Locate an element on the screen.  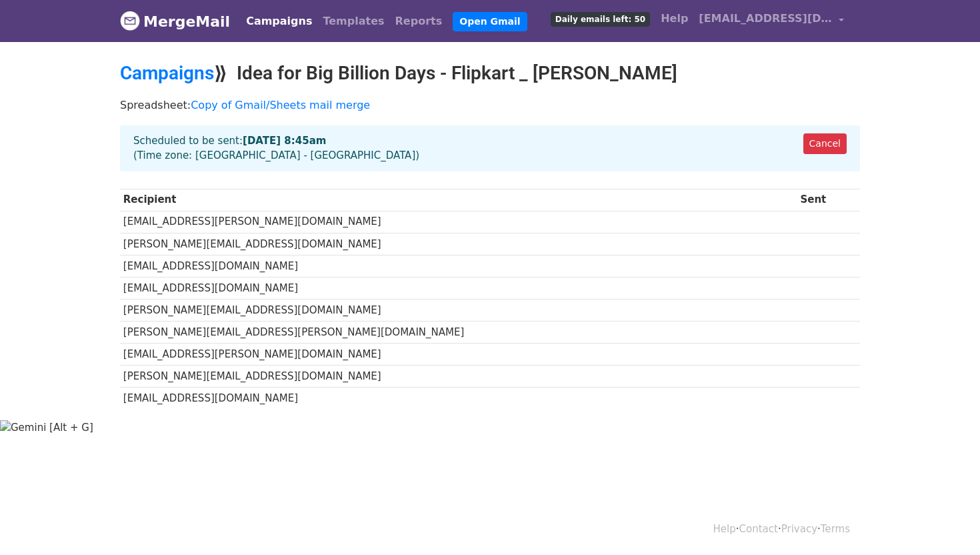
a: Contact is located at coordinates (759, 529).